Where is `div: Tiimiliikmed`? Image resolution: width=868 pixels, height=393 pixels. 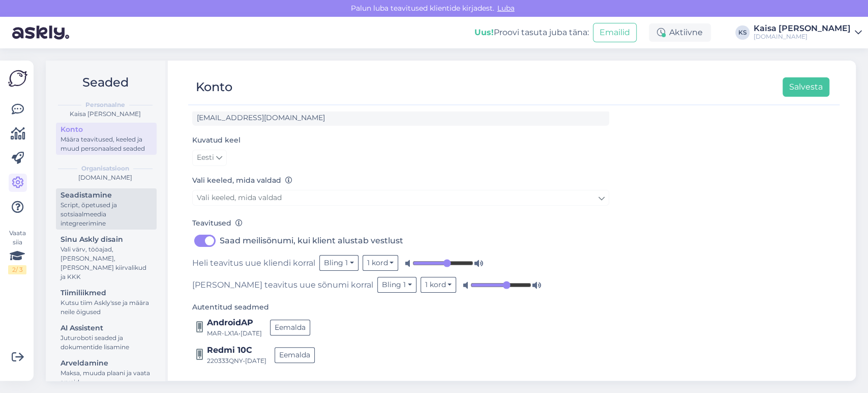 div: Tiimiliikmed is located at coordinates (106, 293).